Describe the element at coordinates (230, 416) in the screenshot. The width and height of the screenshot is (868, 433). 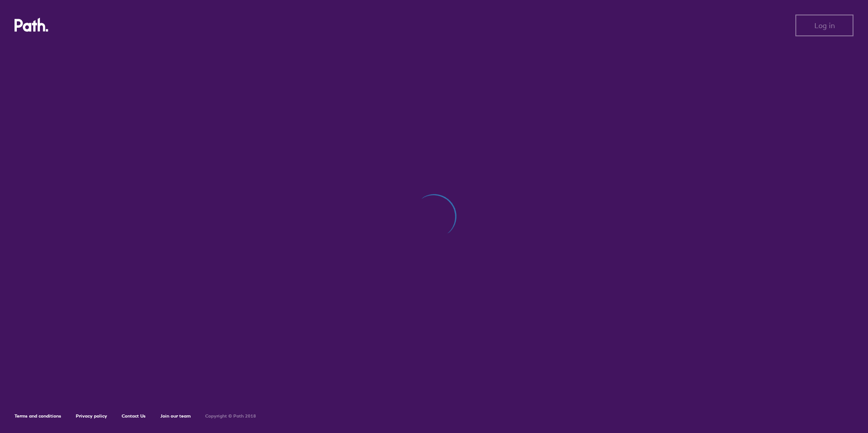
I see `h6: Copyright © Path 2018` at that location.